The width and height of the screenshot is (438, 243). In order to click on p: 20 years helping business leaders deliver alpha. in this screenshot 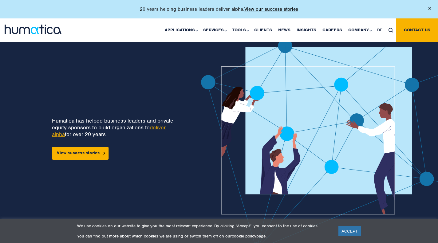, I will do `click(219, 9)`.